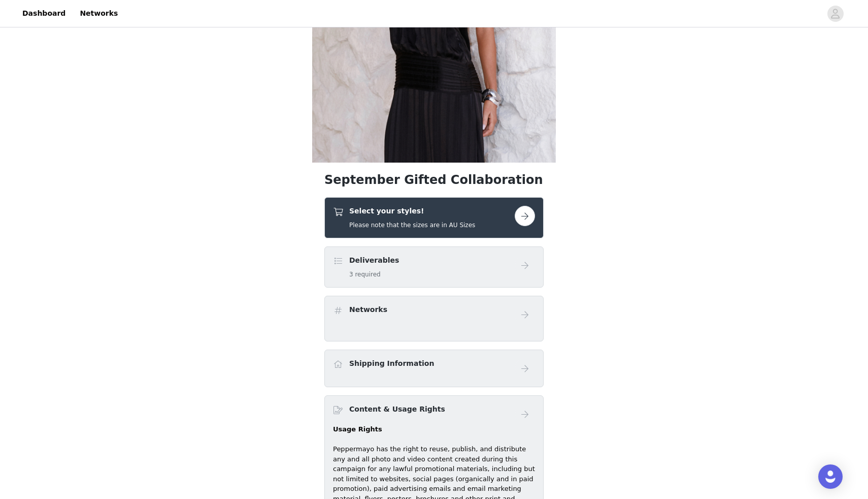 Image resolution: width=868 pixels, height=499 pixels. I want to click on h5: 3 required, so click(374, 274).